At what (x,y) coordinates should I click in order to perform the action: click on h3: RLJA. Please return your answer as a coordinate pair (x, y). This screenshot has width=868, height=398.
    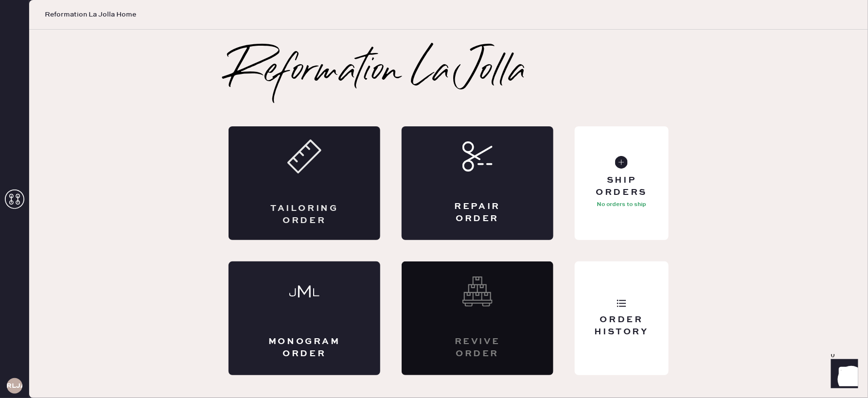
    Looking at the image, I should click on (14, 386).